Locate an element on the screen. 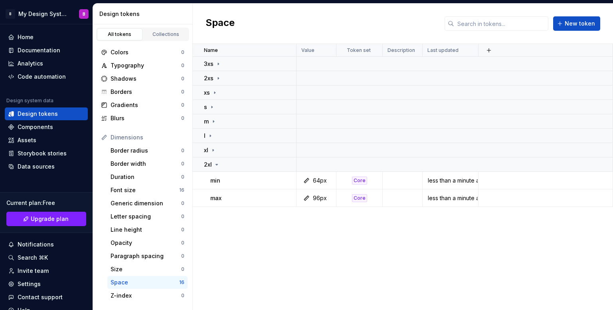  p: min is located at coordinates (215, 180).